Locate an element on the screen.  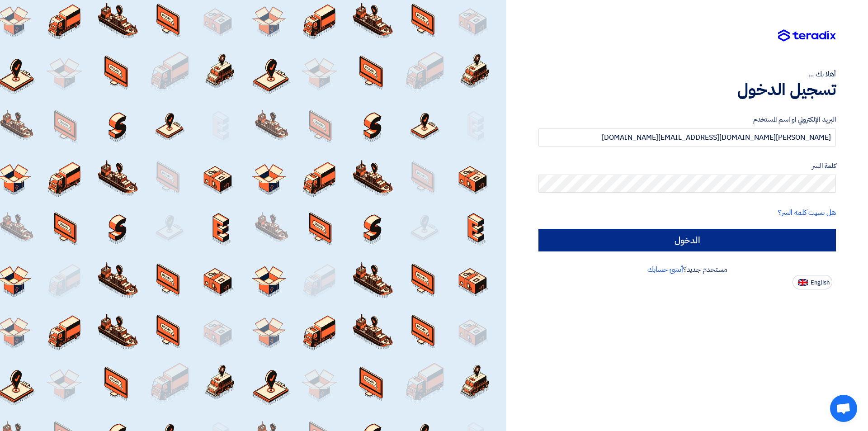
a: هل نسيت كلمة السر؟ is located at coordinates (807, 212).